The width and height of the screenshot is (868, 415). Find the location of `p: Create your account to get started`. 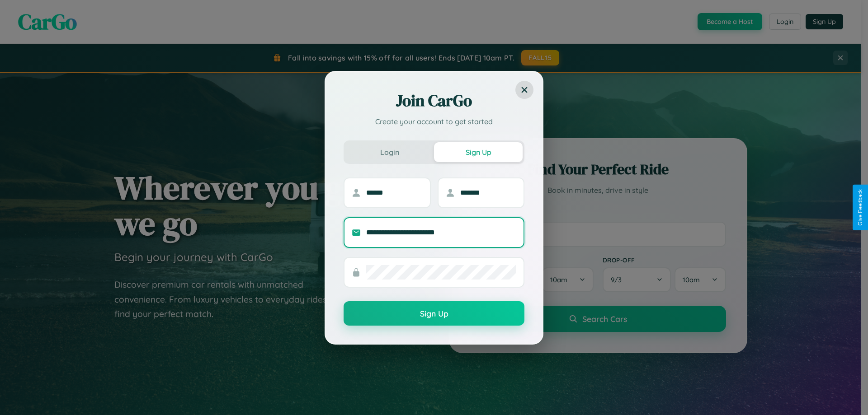

p: Create your account to get started is located at coordinates (434, 121).